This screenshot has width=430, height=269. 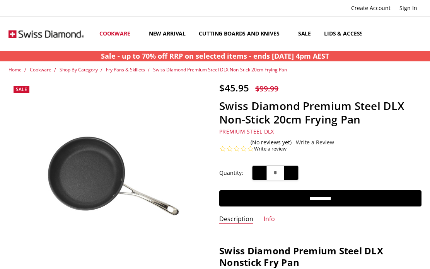 What do you see at coordinates (125, 70) in the screenshot?
I see `span: Fry Pans & Skillets` at bounding box center [125, 70].